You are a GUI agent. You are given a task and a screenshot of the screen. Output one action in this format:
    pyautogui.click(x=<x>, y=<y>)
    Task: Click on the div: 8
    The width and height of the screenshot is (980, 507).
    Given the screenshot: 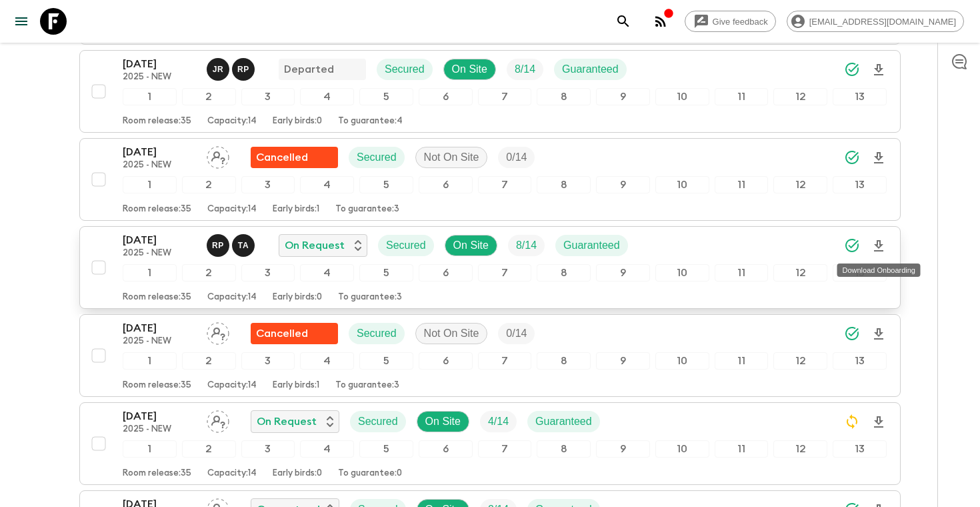 What is the action you would take?
    pyautogui.click(x=563, y=361)
    